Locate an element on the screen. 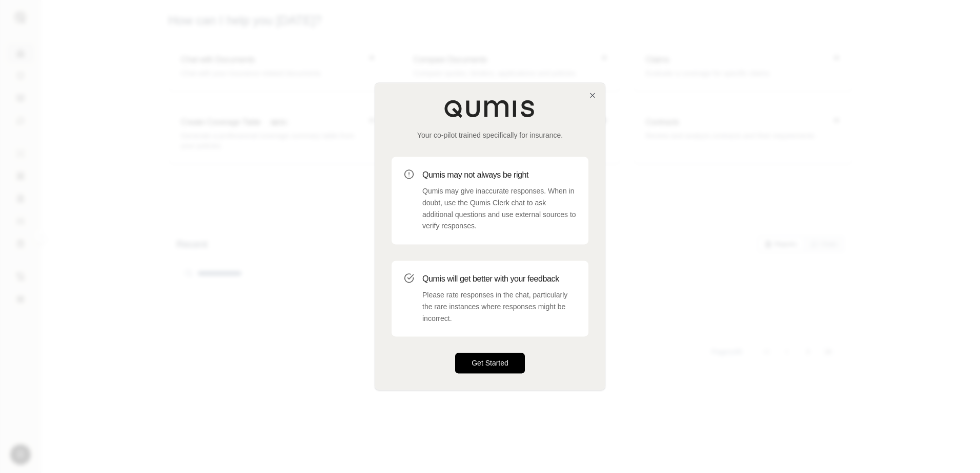  h3: Qumis may not always be right is located at coordinates (499, 175).